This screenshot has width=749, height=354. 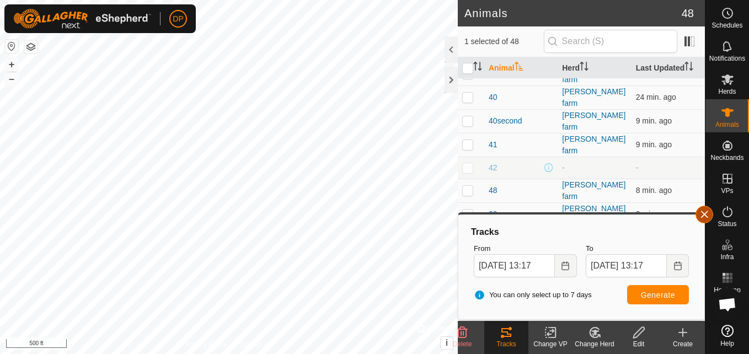 I want to click on div: Edit, so click(x=639, y=344).